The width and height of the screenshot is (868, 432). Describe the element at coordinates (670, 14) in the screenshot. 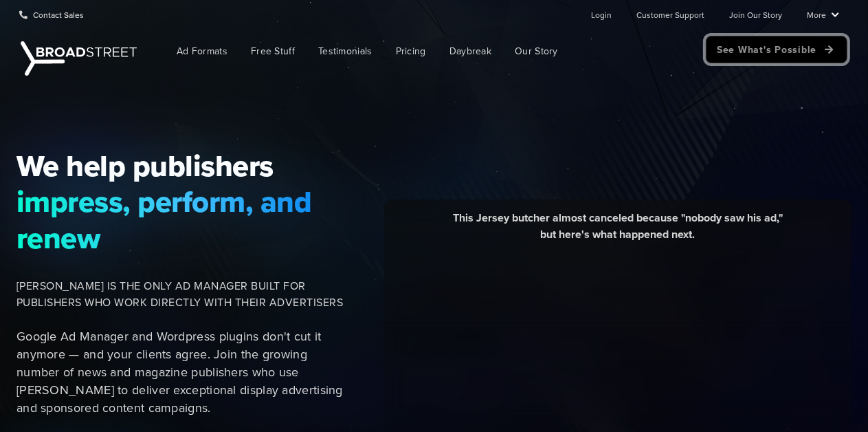

I see `a: Customer Support` at that location.